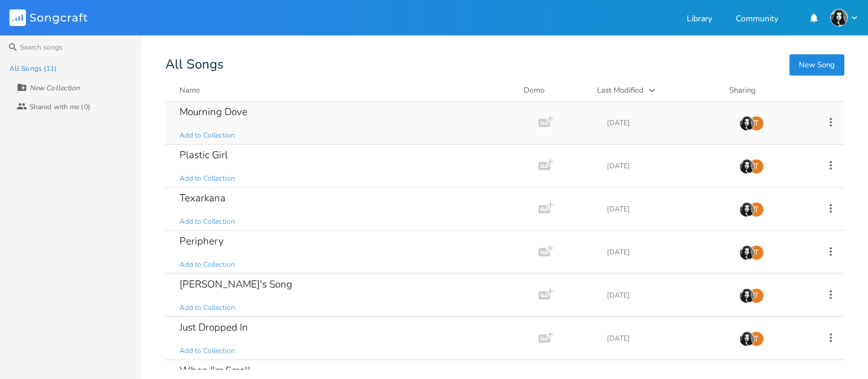  I want to click on div: When I'm Small, so click(215, 370).